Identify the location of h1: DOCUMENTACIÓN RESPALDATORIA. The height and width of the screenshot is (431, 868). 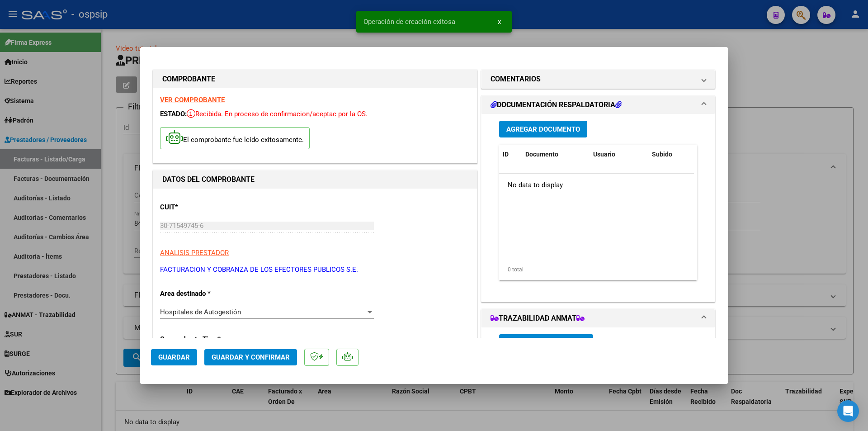
(556, 105).